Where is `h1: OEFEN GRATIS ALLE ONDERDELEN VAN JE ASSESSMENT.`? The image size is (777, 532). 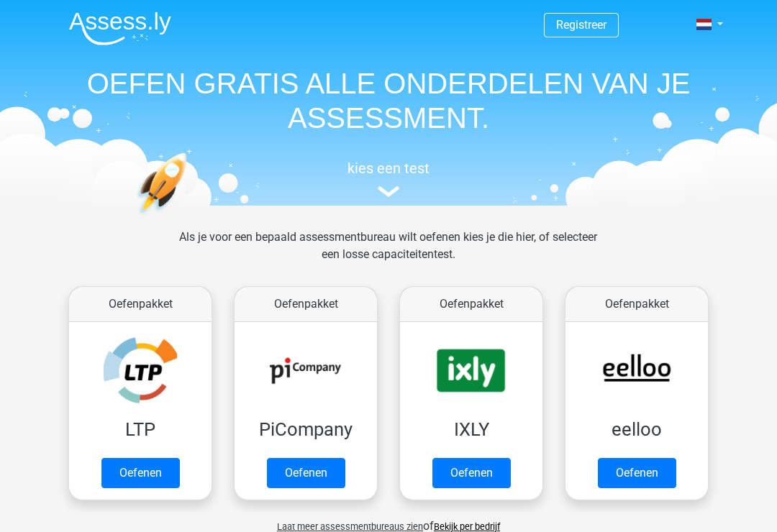
h1: OEFEN GRATIS ALLE ONDERDELEN VAN JE ASSESSMENT. is located at coordinates (388, 101).